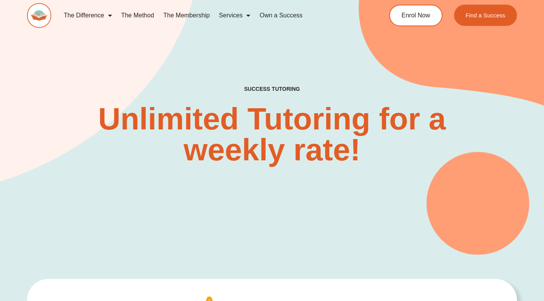 The height and width of the screenshot is (301, 544). What do you see at coordinates (210, 15) in the screenshot?
I see `nav: Menu` at bounding box center [210, 15].